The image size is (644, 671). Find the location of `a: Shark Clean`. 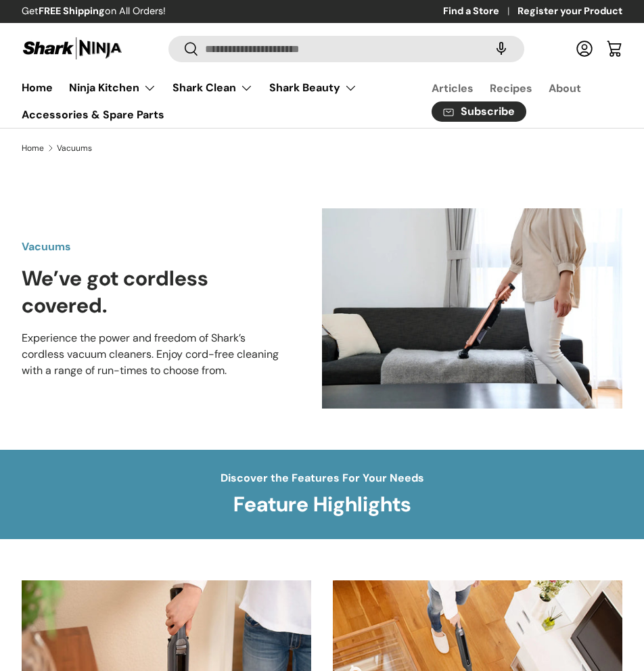

a: Shark Clean is located at coordinates (213, 88).